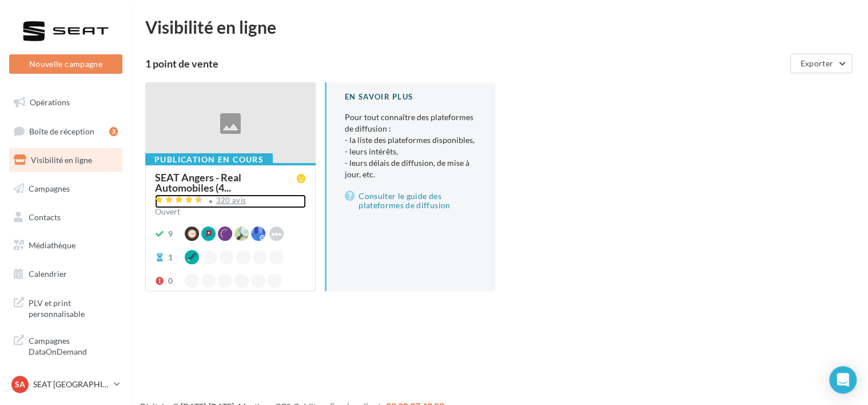  What do you see at coordinates (65, 103) in the screenshot?
I see `a: Opérations` at bounding box center [65, 103].